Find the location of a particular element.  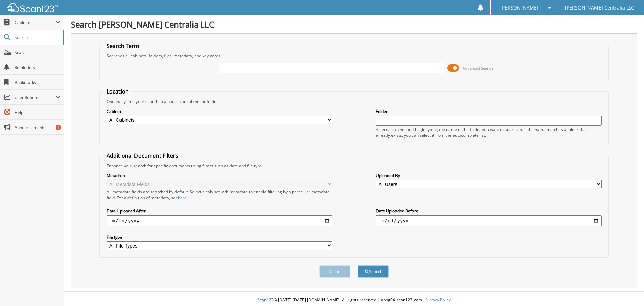

label: Cabinet is located at coordinates (219, 111).